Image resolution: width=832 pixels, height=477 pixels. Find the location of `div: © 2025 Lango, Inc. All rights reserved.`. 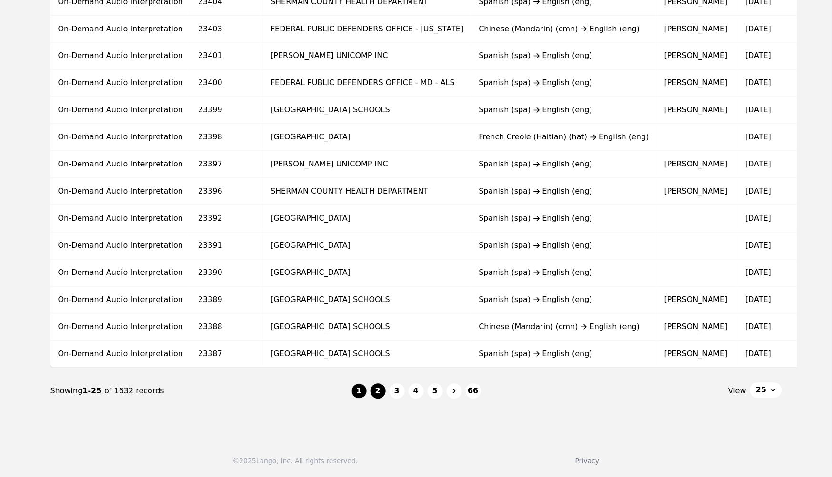

div: © 2025 Lango, Inc. All rights reserved. is located at coordinates (295, 462).